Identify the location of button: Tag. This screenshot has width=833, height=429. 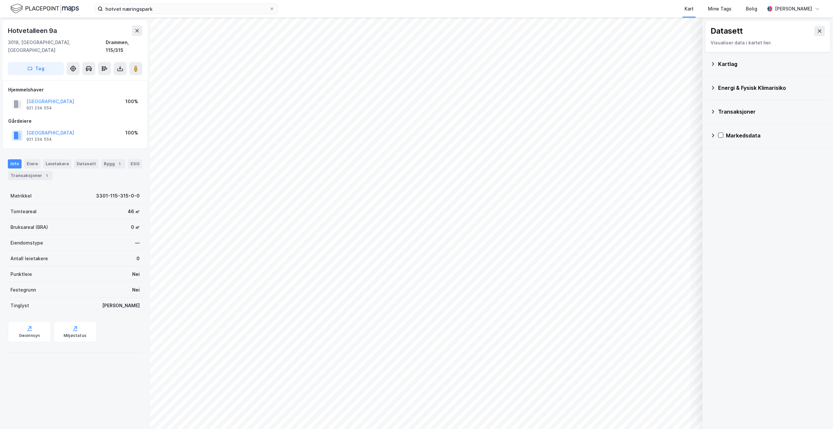
(36, 69).